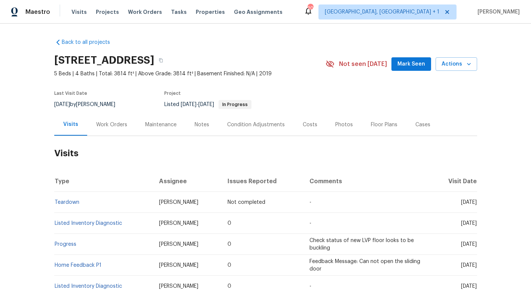  Describe the element at coordinates (145, 12) in the screenshot. I see `span: Work Orders` at that location.